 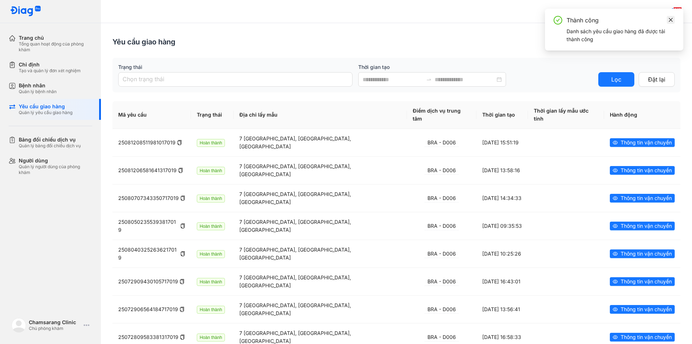 What do you see at coordinates (56, 160) in the screenshot?
I see `div: Người dùng` at bounding box center [56, 160].